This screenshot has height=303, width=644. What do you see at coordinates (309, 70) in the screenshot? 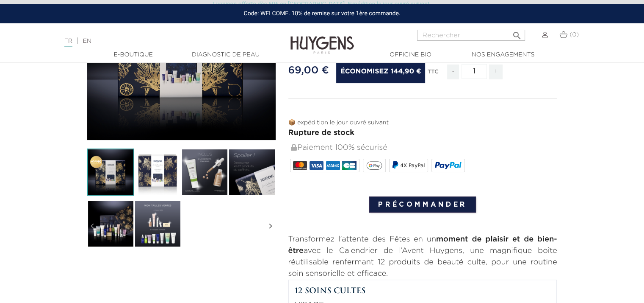
I see `span: 69,00 €` at bounding box center [309, 70].